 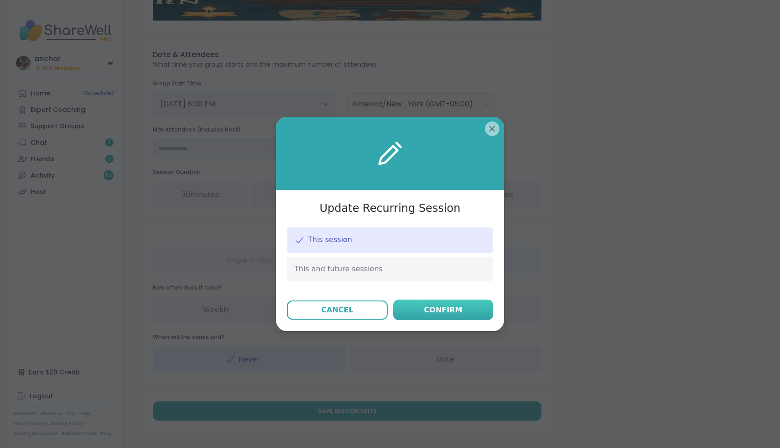 I want to click on h3: Update Recurring Session, so click(x=390, y=209).